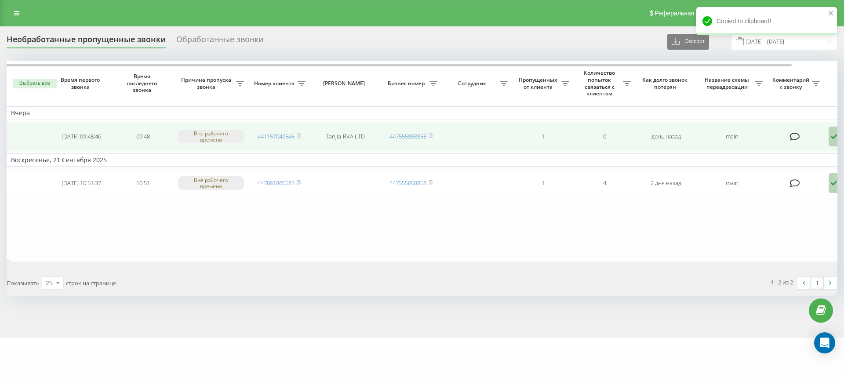  Describe the element at coordinates (407, 84) in the screenshot. I see `span: Бизнес номер` at that location.